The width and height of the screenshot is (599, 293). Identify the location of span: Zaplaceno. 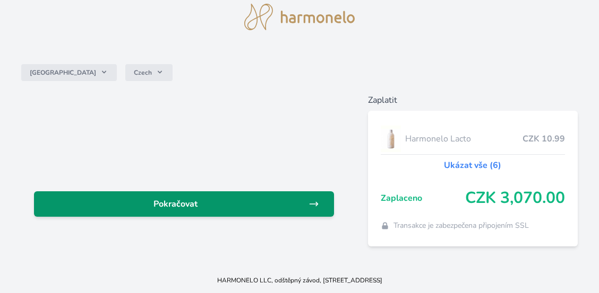
(422, 198).